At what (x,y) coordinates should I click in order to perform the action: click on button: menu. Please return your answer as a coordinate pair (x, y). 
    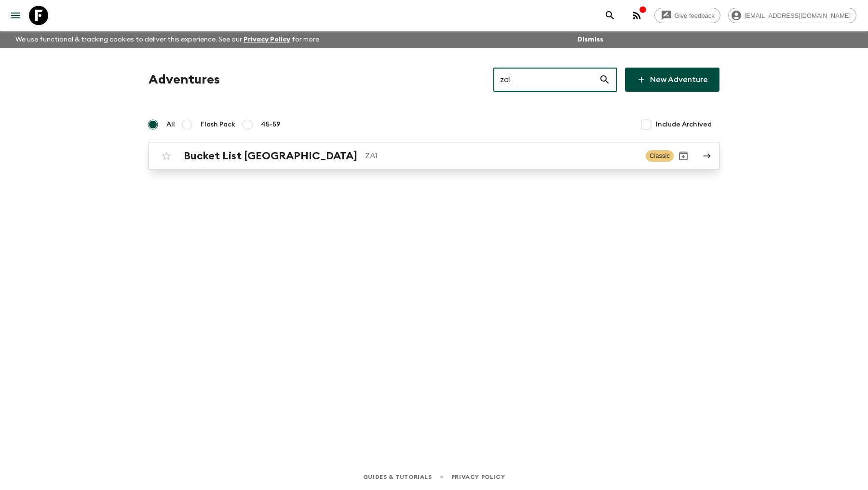
    Looking at the image, I should click on (16, 16).